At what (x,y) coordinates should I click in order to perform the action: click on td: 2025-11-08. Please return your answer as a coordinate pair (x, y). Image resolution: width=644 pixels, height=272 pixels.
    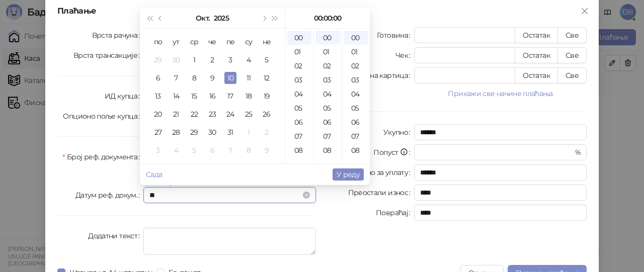
    Looking at the image, I should click on (248, 151).